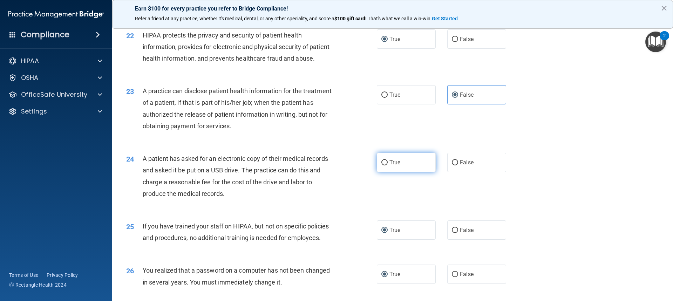 The width and height of the screenshot is (673, 301). Describe the element at coordinates (62, 275) in the screenshot. I see `a: Privacy Policy` at that location.